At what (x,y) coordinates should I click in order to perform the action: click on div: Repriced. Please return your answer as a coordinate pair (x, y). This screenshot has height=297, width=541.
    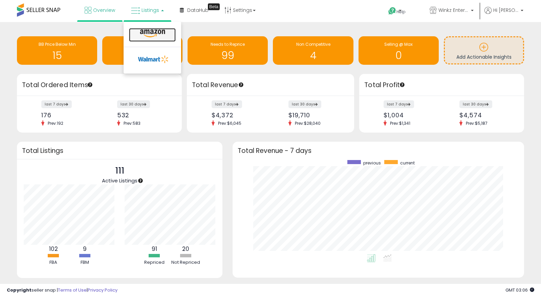
    Looking at the image, I should click on (154, 262).